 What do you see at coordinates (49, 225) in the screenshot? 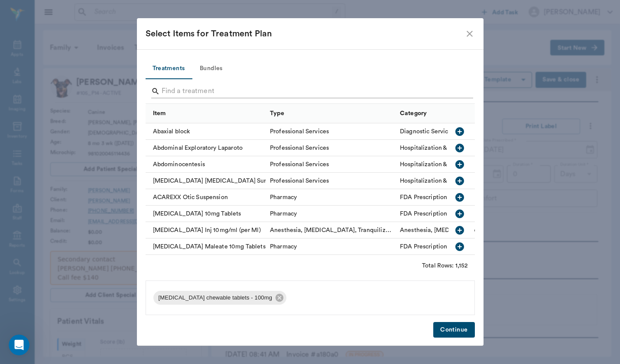
I see `b: non-urgent` at bounding box center [49, 225].